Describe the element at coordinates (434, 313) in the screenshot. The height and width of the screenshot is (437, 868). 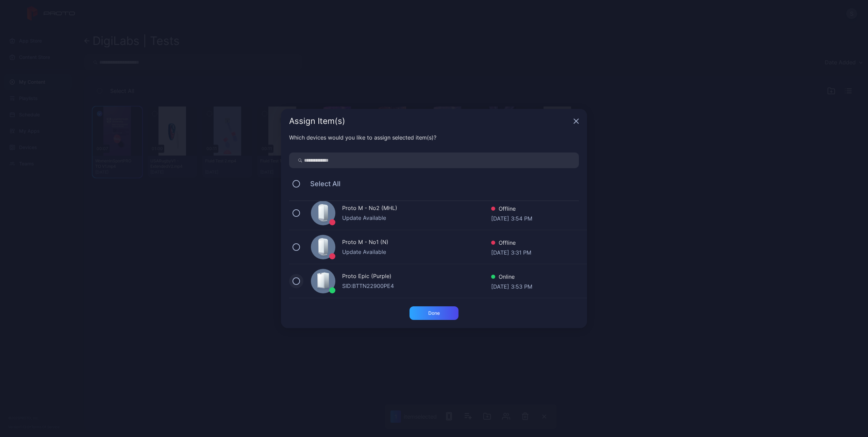
I see `button: Done` at that location.